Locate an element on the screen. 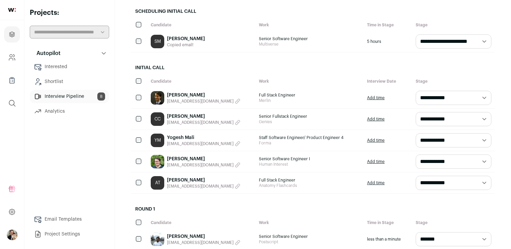 The image size is (511, 249). a: AT is located at coordinates (157, 183).